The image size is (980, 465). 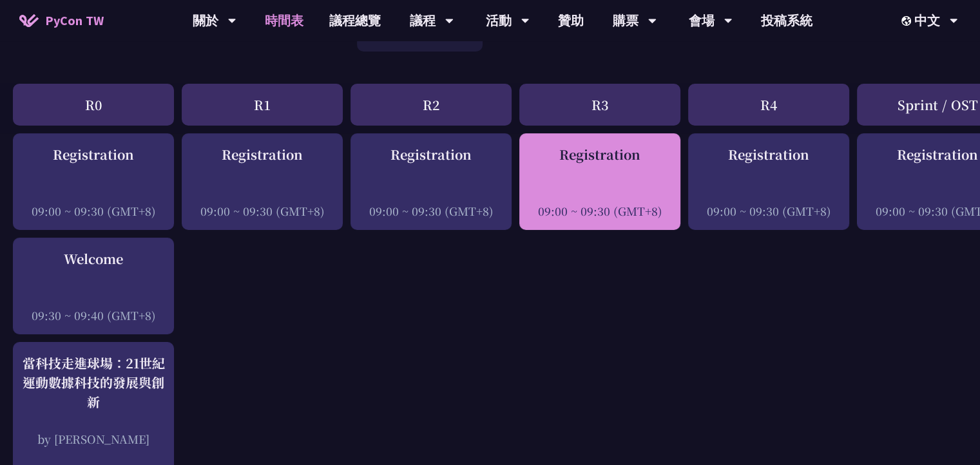 What do you see at coordinates (769, 105) in the screenshot?
I see `div: R4` at bounding box center [769, 105].